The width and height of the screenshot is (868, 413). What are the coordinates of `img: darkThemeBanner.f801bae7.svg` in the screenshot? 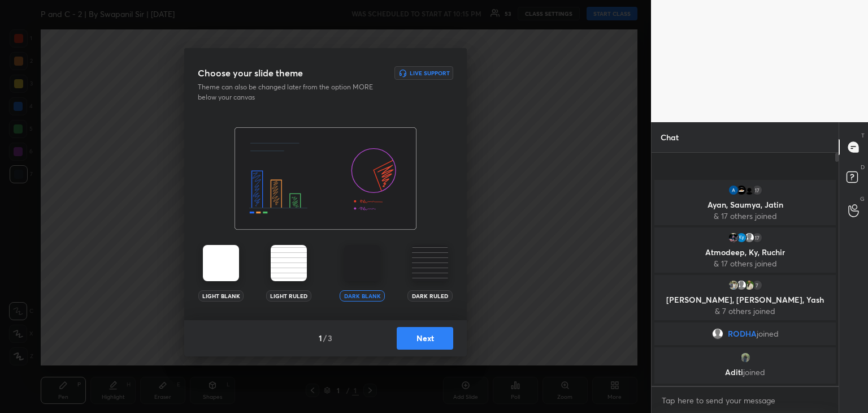 It's located at (325, 178).